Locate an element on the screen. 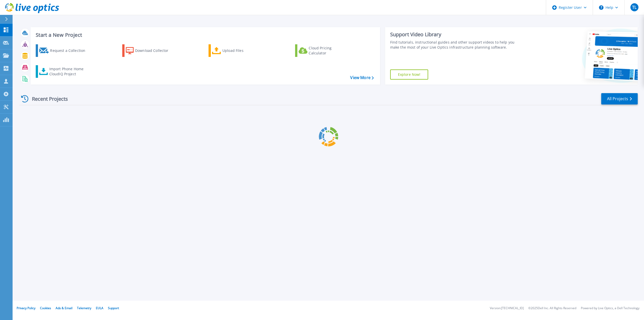  div: Cloud Pricing Calculator is located at coordinates (329, 51).